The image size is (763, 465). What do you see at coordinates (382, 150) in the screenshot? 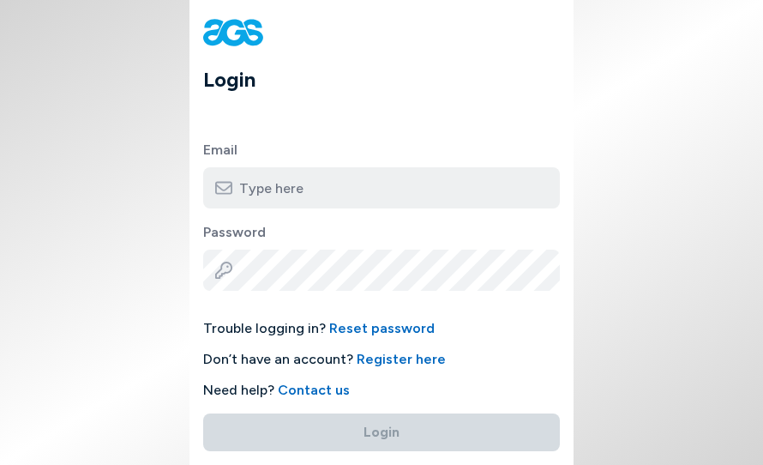
I see `label: Email` at bounding box center [382, 150].